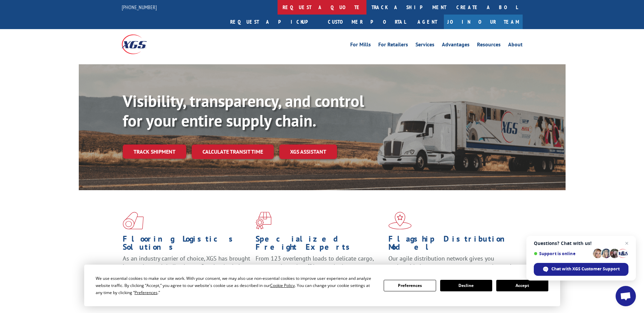 This screenshot has height=313, width=644. Describe the element at coordinates (452, 245) in the screenshot. I see `h1: Flagship Distribution Model` at that location.